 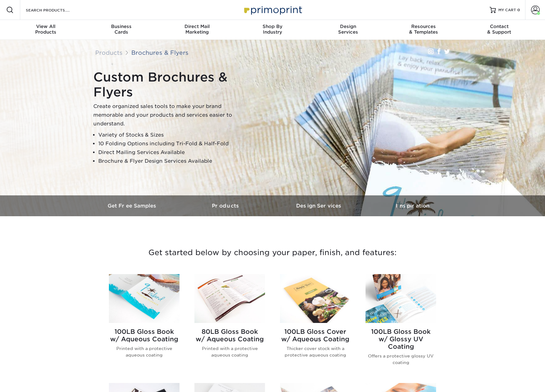 I want to click on span: Direct Mail, so click(x=197, y=27).